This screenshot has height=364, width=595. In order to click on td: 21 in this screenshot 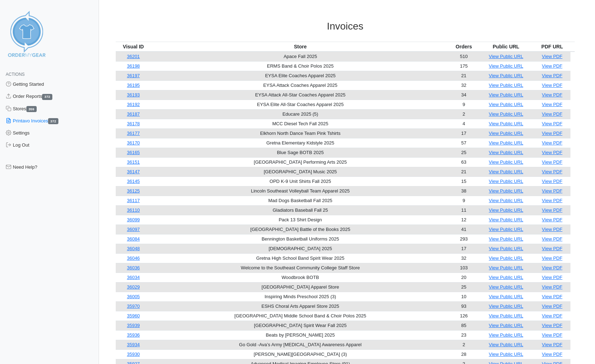, I will do `click(464, 172)`.